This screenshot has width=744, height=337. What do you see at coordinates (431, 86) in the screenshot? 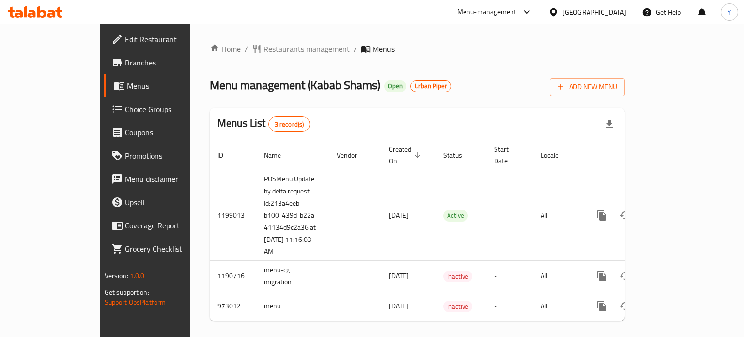
I see `span: Urban Piper` at bounding box center [431, 86].